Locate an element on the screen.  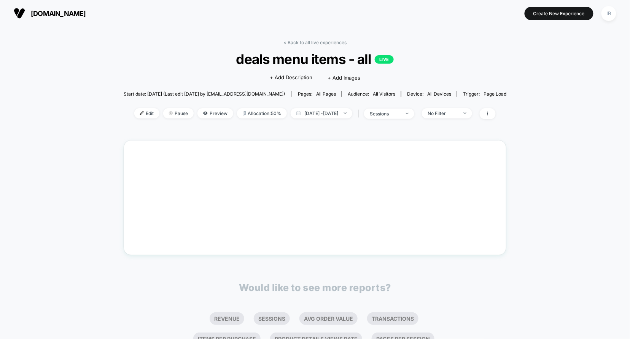
span: all pages is located at coordinates (326, 94).